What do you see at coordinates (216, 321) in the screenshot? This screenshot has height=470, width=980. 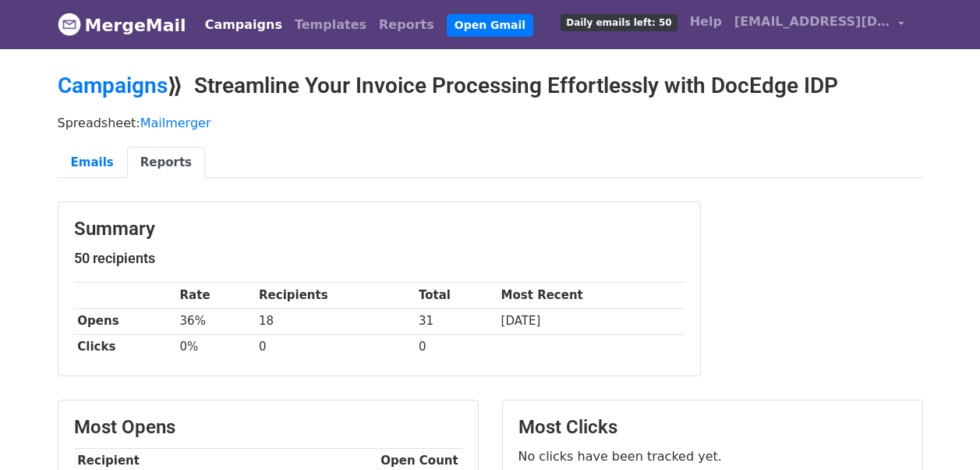 I see `td: 36%` at bounding box center [216, 321].